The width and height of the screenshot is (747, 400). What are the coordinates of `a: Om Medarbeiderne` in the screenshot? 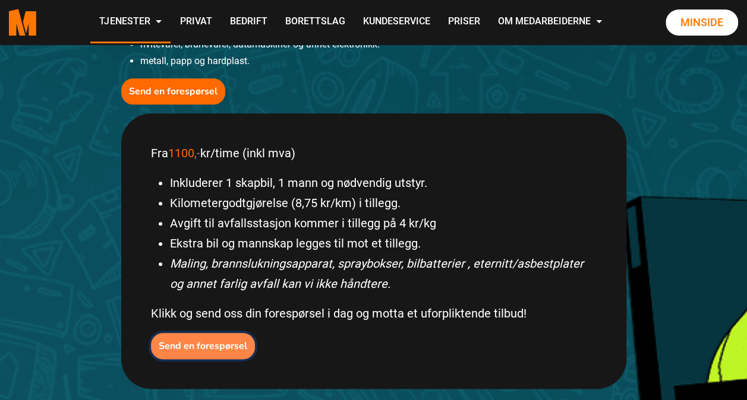 It's located at (550, 22).